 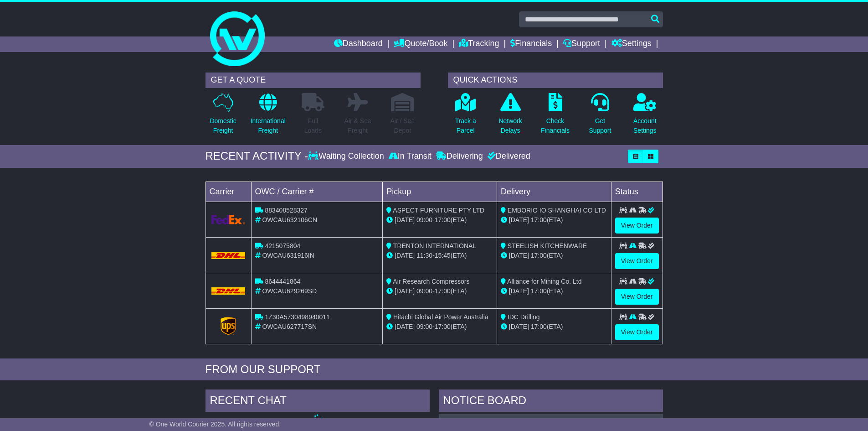 What do you see at coordinates (283, 282) in the screenshot?
I see `span: 8644441864` at bounding box center [283, 282].